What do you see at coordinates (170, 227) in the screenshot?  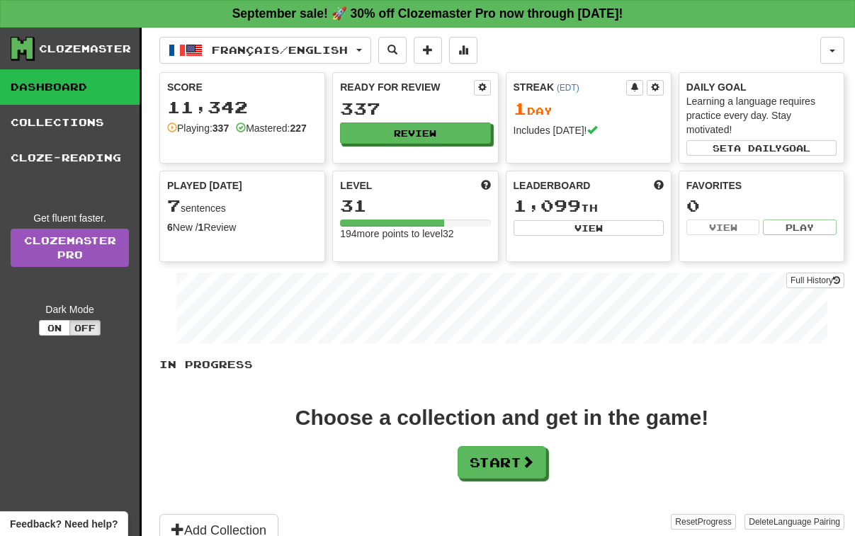 I see `strong: 6` at bounding box center [170, 227].